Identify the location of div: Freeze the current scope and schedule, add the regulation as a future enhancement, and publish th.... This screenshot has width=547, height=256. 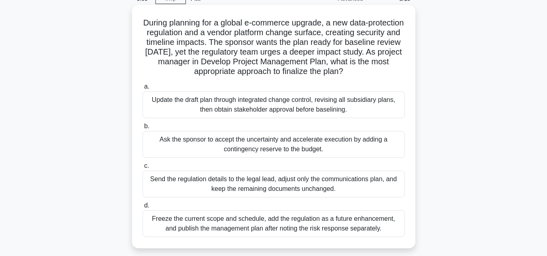
(274, 224).